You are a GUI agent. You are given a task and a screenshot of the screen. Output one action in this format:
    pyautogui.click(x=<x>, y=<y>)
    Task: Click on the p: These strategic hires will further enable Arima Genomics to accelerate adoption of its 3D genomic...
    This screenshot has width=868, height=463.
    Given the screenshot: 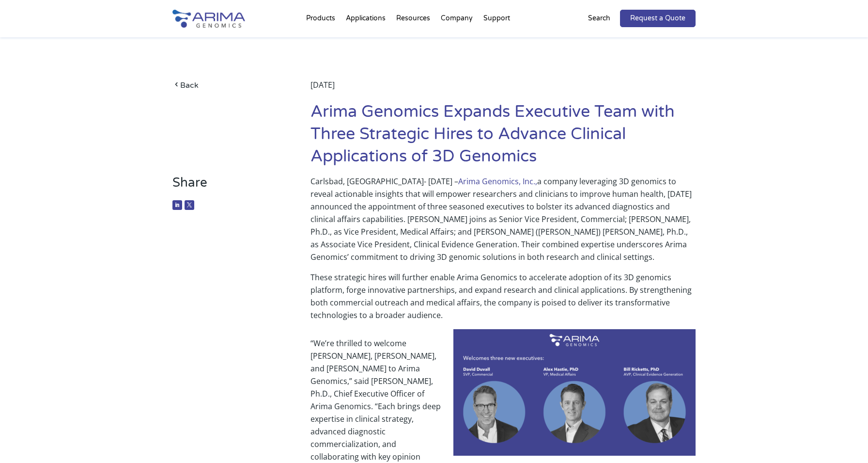 What is the action you would take?
    pyautogui.click(x=503, y=300)
    